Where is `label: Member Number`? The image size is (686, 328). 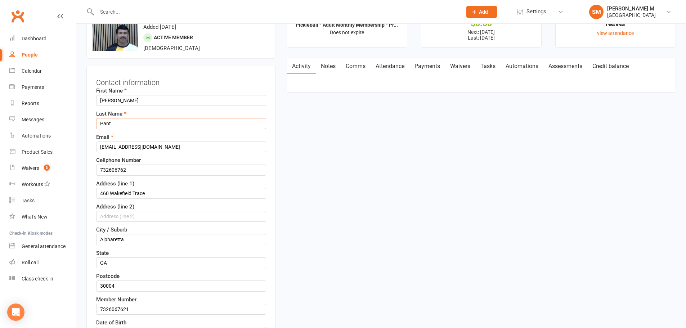
label: Member Number is located at coordinates (116, 300).